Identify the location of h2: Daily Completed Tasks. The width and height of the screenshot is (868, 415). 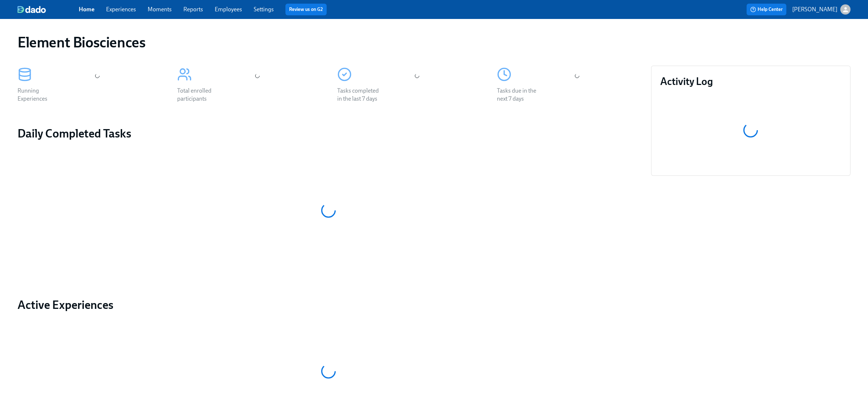
(328, 133).